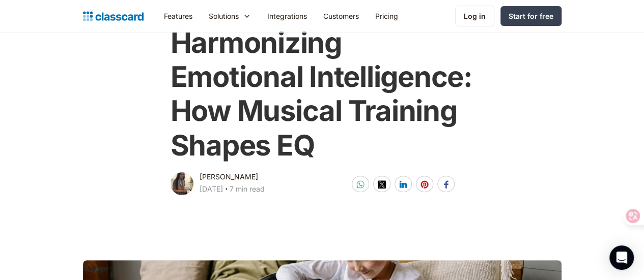 This screenshot has width=644, height=280. What do you see at coordinates (381, 185) in the screenshot?
I see `img: twitter-white sharing button` at bounding box center [381, 185].